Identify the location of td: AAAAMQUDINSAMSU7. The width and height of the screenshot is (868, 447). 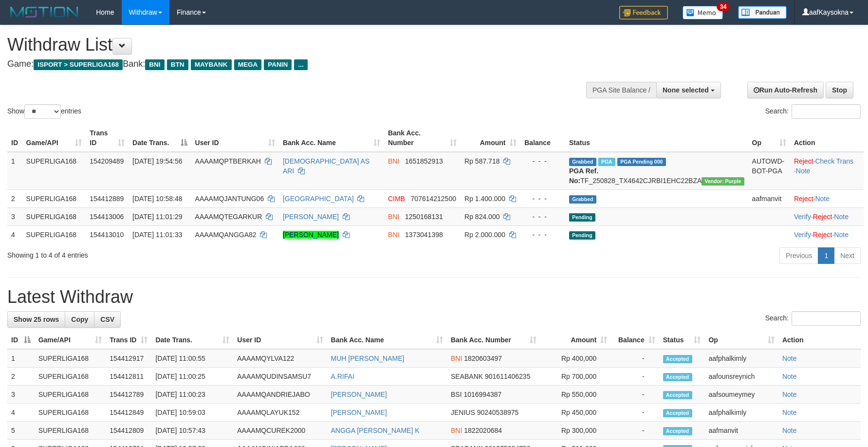
(280, 376).